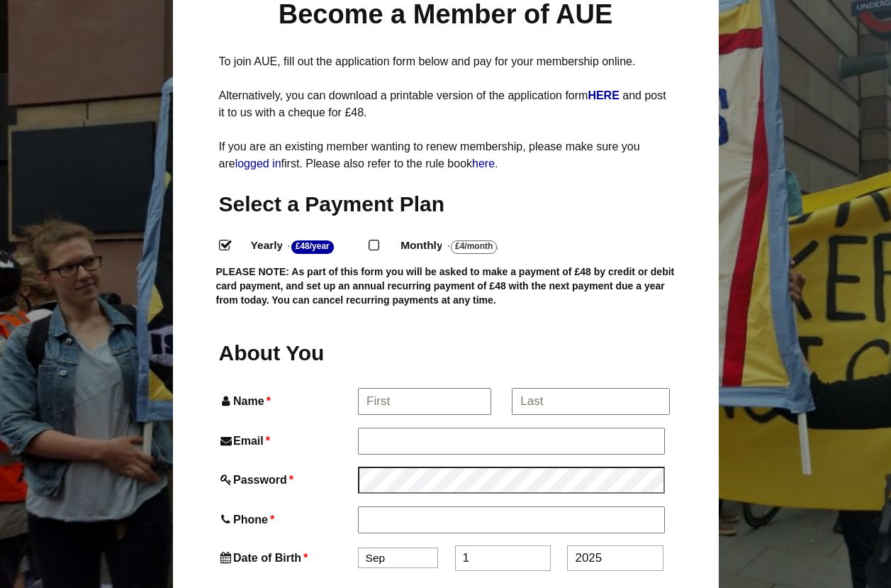  I want to click on label: Yearly - ., so click(304, 245).